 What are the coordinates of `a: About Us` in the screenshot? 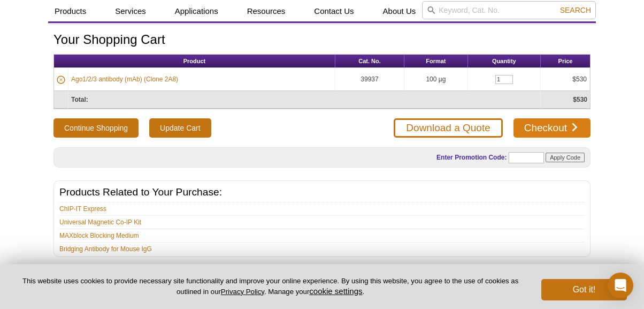 It's located at (400, 11).